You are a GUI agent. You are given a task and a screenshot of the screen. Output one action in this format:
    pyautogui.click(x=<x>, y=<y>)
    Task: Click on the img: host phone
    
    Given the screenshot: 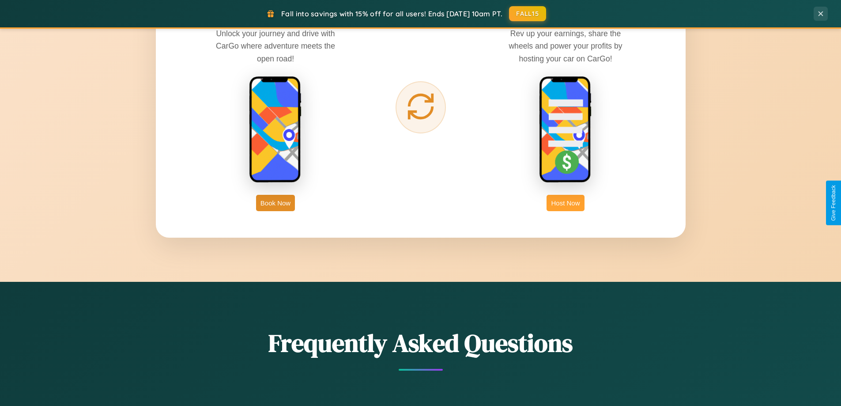 What is the action you would take?
    pyautogui.click(x=566, y=130)
    